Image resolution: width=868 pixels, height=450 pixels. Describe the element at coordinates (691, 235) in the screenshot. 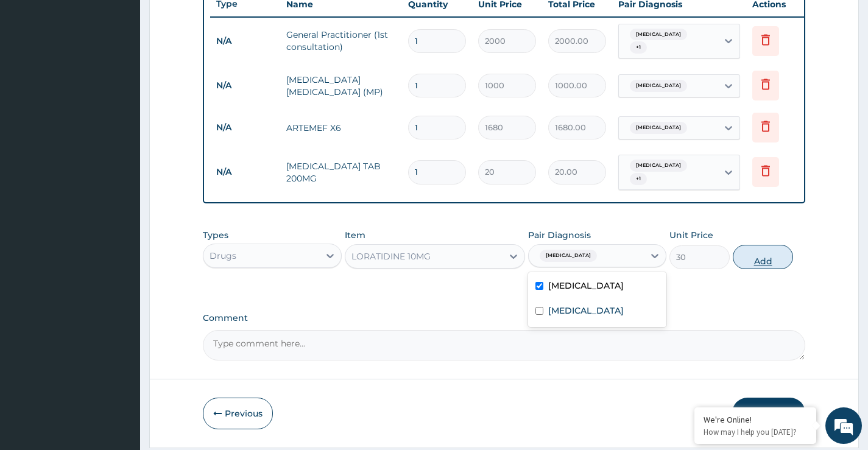

I see `label: Unit Price` at that location.